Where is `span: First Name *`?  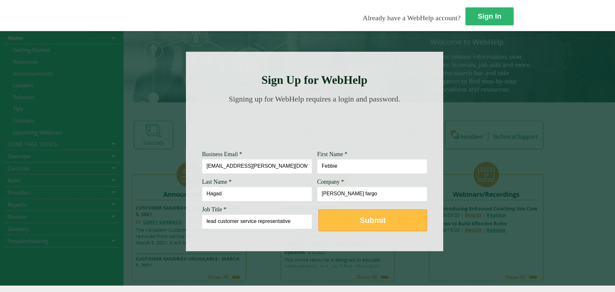
span: First Name * is located at coordinates (332, 154).